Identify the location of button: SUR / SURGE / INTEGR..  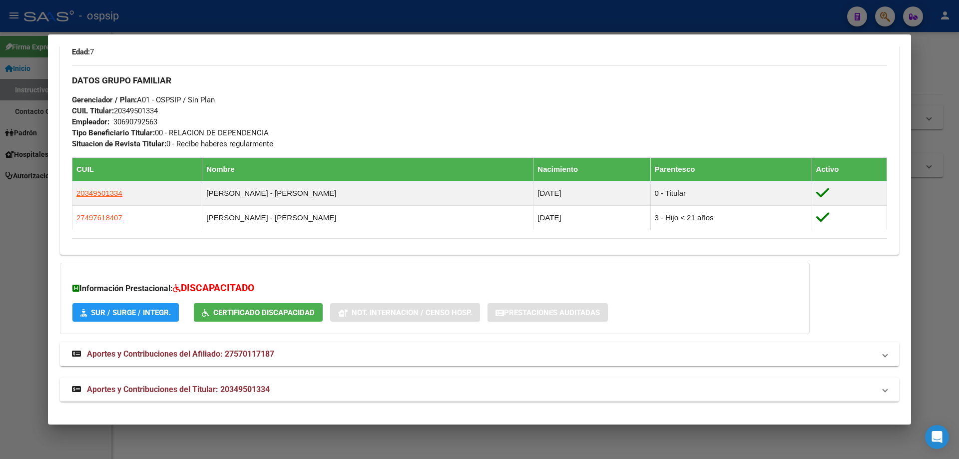
(125, 312).